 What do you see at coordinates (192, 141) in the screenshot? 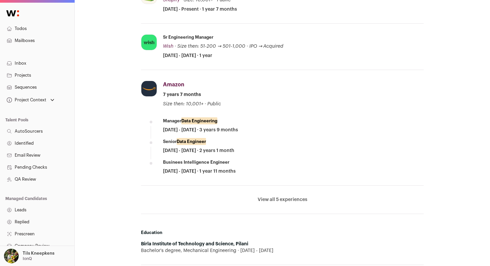
I see `mark: Data Engineer` at bounding box center [192, 141].